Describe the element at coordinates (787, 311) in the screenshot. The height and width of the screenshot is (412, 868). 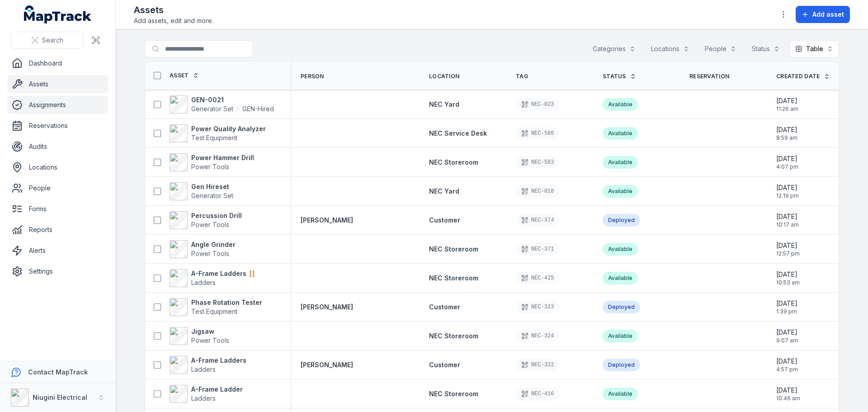
I see `span: 1:39 pm` at that location.